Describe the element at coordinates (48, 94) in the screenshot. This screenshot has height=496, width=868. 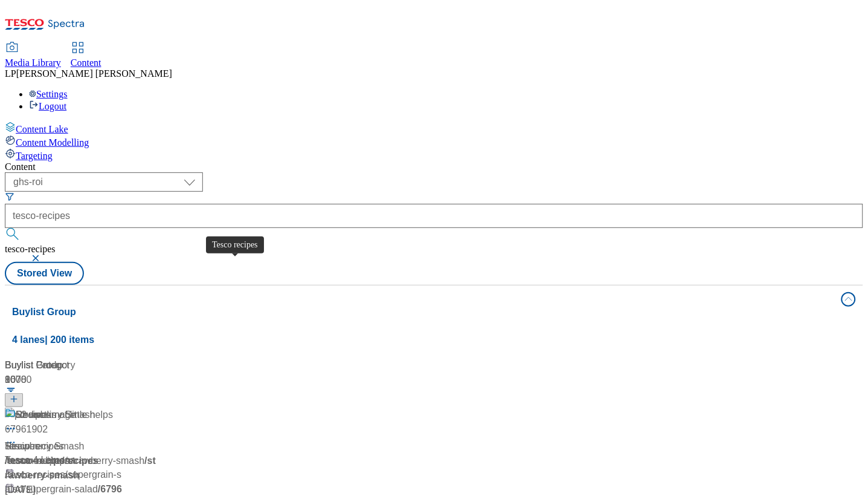
I see `a: Settings` at that location.